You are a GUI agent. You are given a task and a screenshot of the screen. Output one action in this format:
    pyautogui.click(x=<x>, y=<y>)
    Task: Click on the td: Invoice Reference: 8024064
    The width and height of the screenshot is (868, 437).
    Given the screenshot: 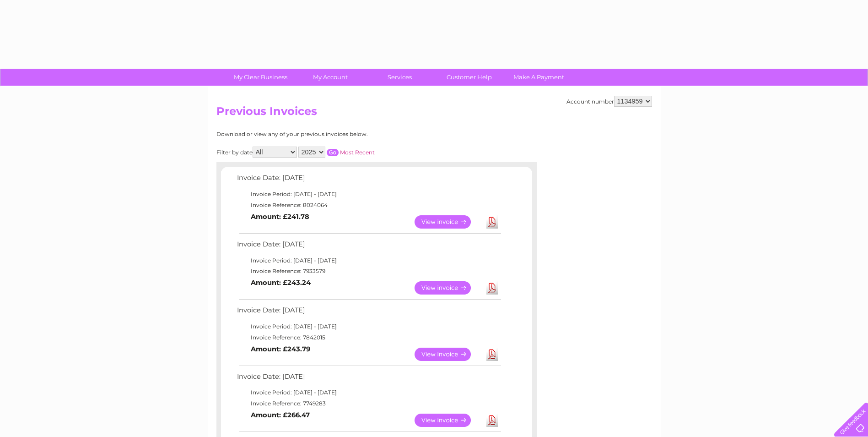 What is the action you would take?
    pyautogui.click(x=369, y=205)
    